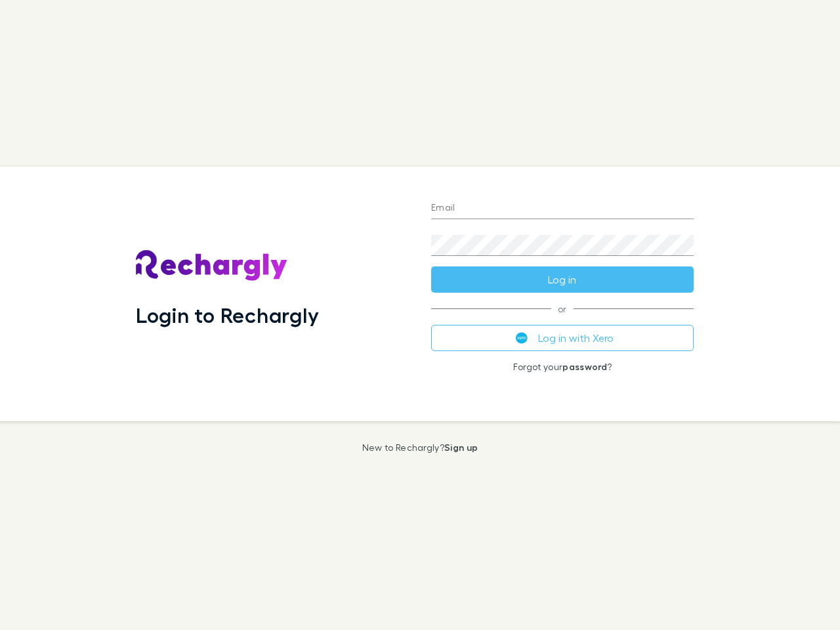  Describe the element at coordinates (420, 448) in the screenshot. I see `p: New to Rechargly?` at that location.